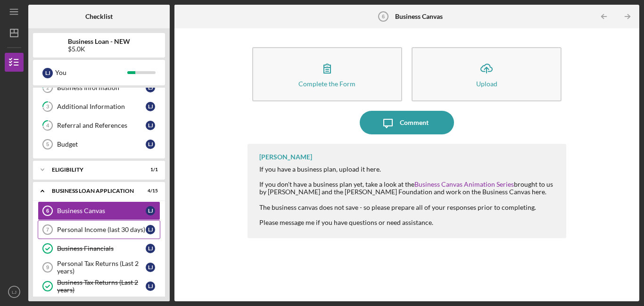 Image resolution: width=644 pixels, height=306 pixels. I want to click on a: Business Canvas Animation Series, so click(464, 184).